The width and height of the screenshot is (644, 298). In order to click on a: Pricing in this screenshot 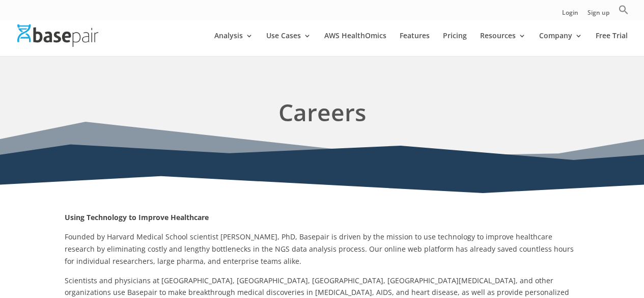, I will do `click(455, 44)`.